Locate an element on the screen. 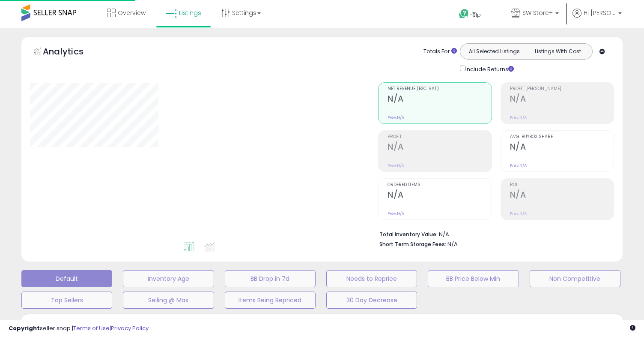  h5: Analytics is located at coordinates (72, 52).